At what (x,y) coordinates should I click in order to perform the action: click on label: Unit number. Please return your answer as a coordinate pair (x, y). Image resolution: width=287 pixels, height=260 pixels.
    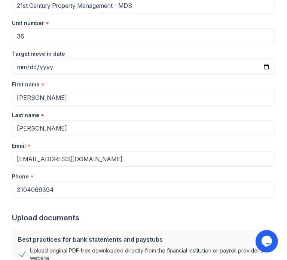
    Looking at the image, I should click on (28, 23).